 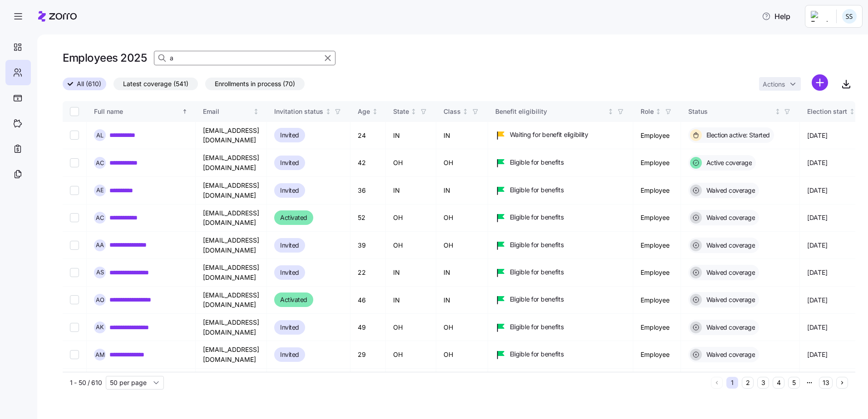 I want to click on th: Benefit eligibilityNot sorted, so click(x=561, y=112).